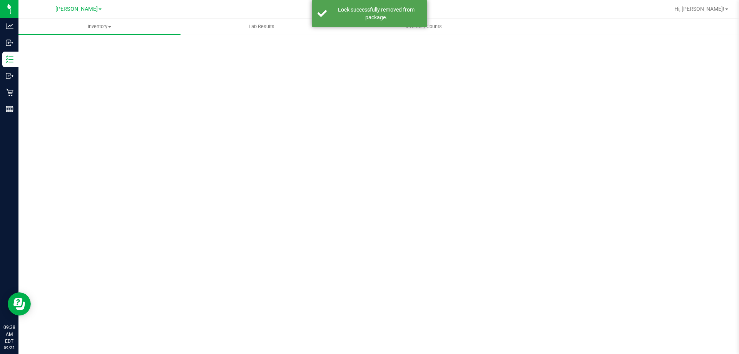 The image size is (739, 354). Describe the element at coordinates (10, 43) in the screenshot. I see `inline-svg: Inbound` at that location.